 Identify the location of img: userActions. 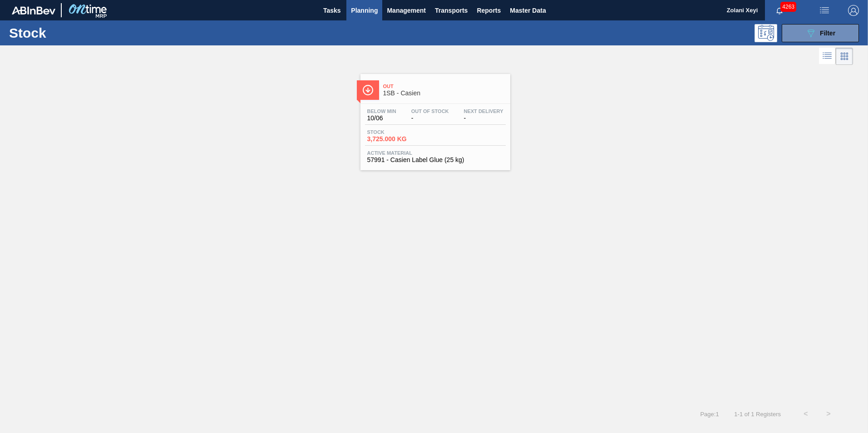
(825, 10).